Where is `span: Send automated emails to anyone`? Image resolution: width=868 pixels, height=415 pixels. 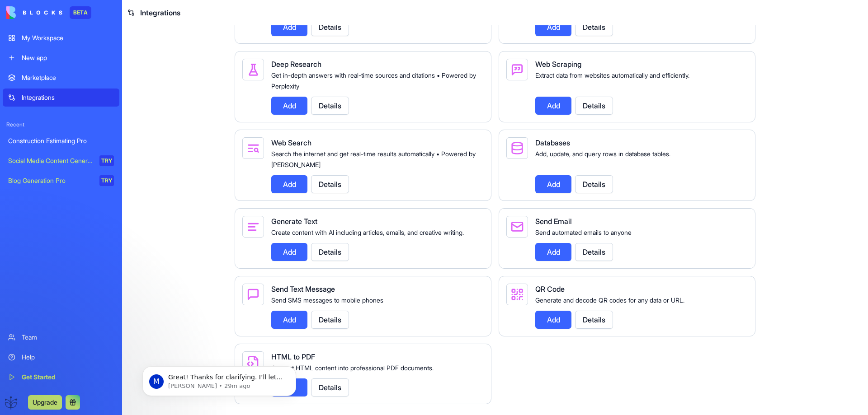
span: Send automated emails to anyone is located at coordinates (583, 232).